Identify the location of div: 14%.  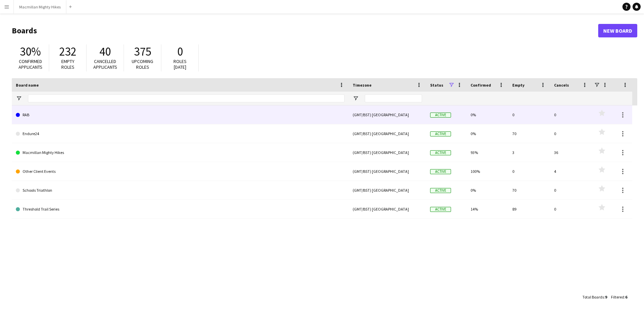
(487, 209).